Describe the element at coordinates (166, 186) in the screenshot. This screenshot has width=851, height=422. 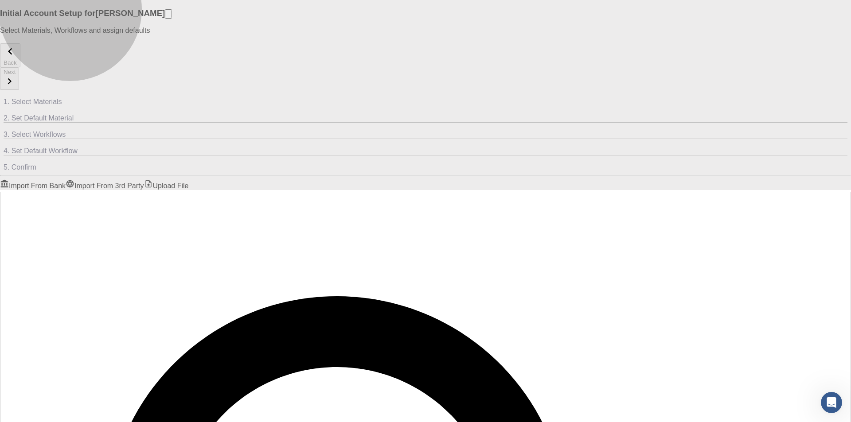
I see `a: Upload File` at that location.